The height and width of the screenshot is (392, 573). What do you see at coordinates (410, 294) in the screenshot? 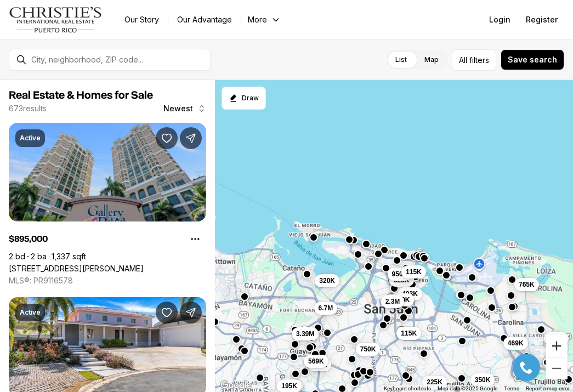
I see `span: 493K` at bounding box center [410, 294].